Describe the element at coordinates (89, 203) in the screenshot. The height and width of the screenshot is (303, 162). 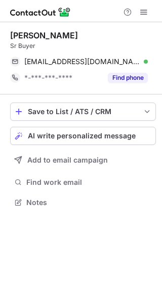
I see `span: Notes` at that location.